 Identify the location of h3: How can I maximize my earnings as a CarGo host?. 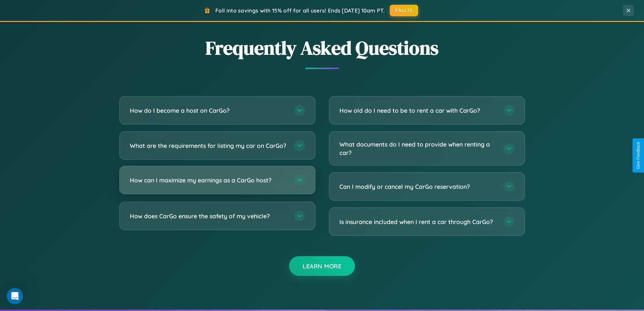
(209, 180).